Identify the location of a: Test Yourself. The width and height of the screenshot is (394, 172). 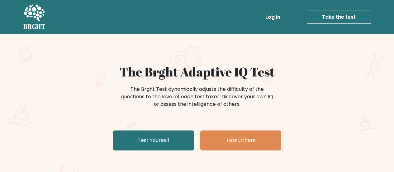
(153, 140).